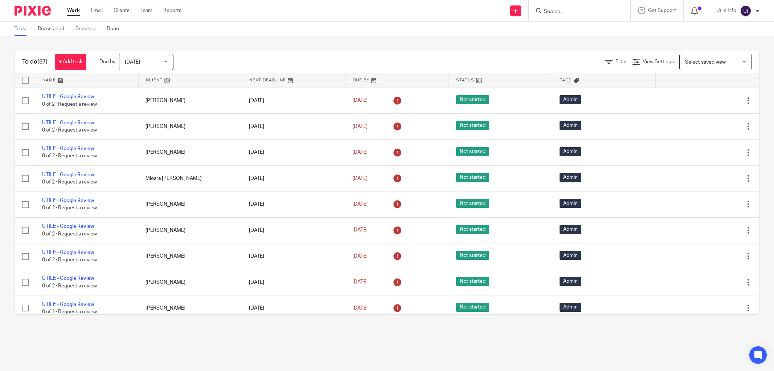  I want to click on a: To do, so click(23, 29).